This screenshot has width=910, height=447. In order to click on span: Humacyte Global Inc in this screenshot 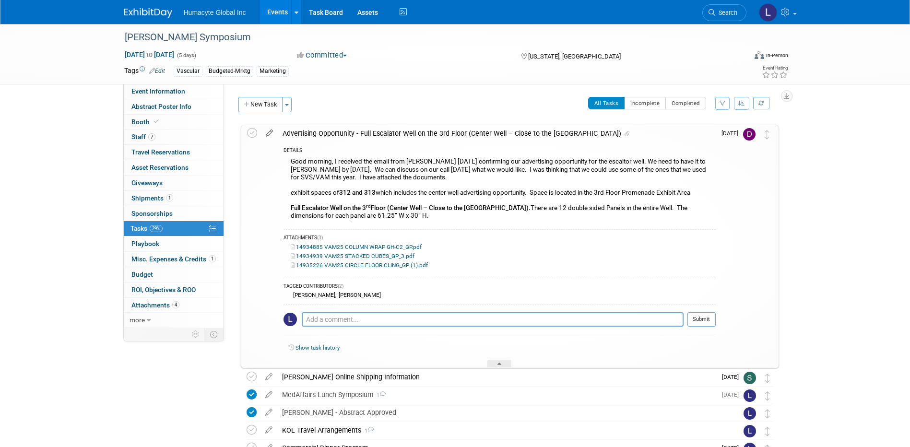, I will do `click(215, 12)`.